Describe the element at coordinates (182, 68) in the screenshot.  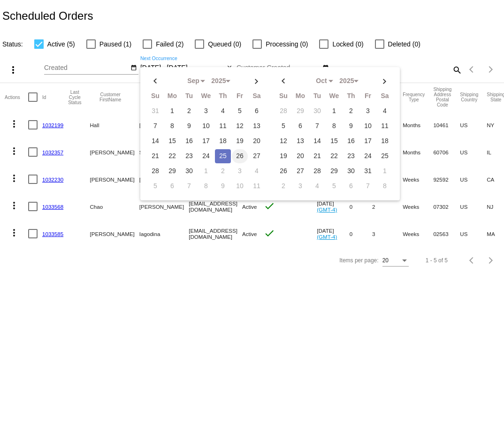
I see `input: Next Occurrence` at that location.